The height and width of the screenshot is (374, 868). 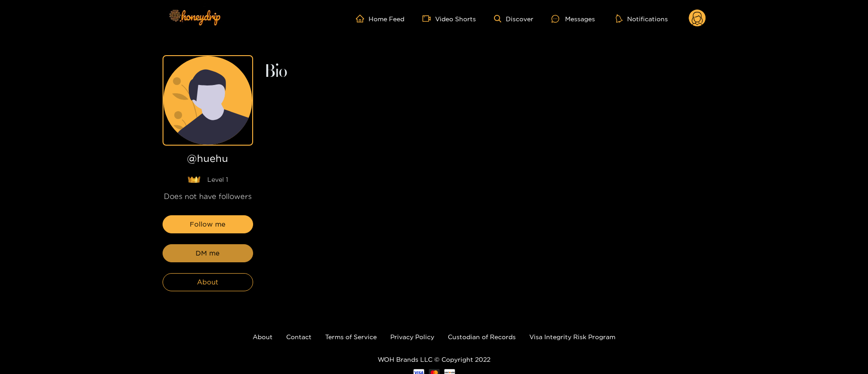 I want to click on div: Messages, so click(x=573, y=19).